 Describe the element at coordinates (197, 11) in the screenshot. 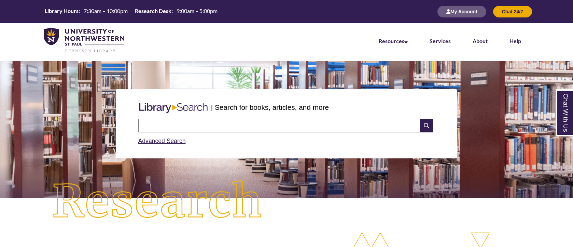

I see `span: 9:00am – 5:00pm` at that location.